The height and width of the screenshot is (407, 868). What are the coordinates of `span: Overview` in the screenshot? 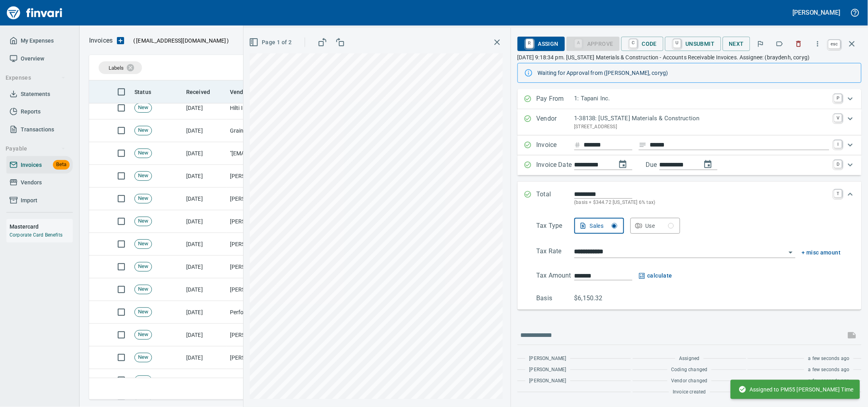 It's located at (33, 58).